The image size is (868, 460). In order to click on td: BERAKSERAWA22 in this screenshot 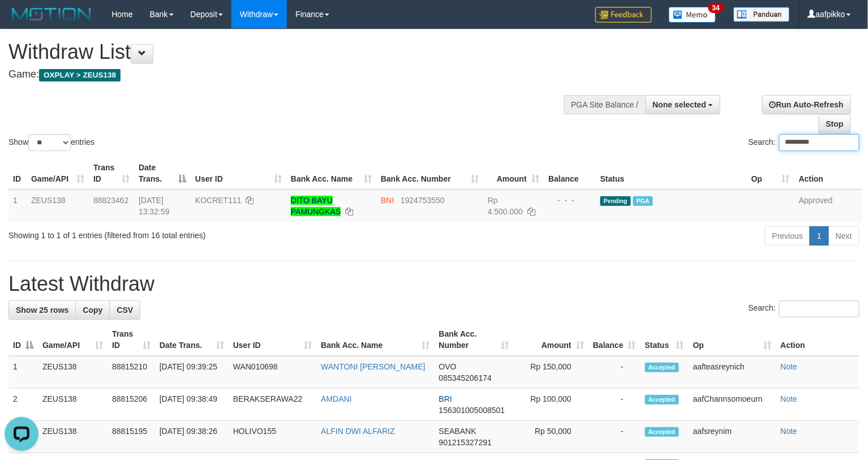, I will do `click(272, 405)`.